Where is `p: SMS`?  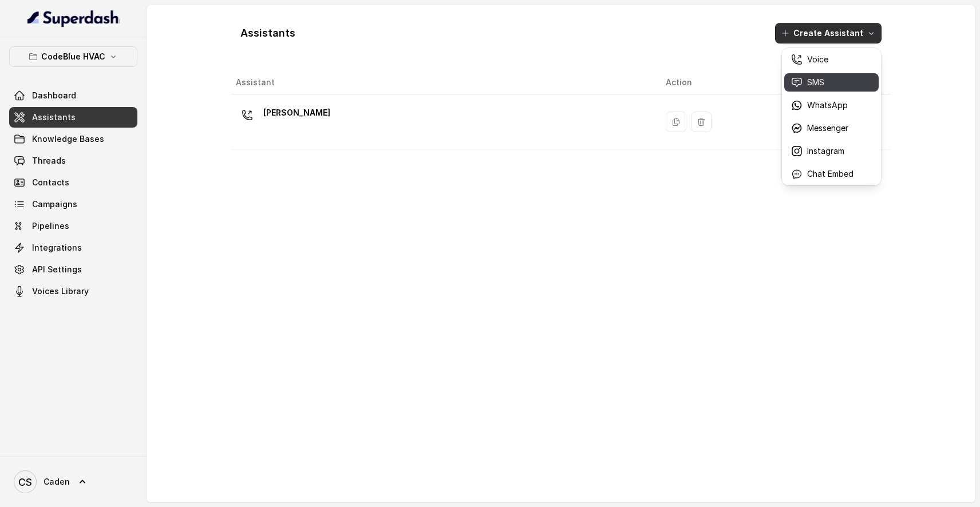
p: SMS is located at coordinates (815, 83).